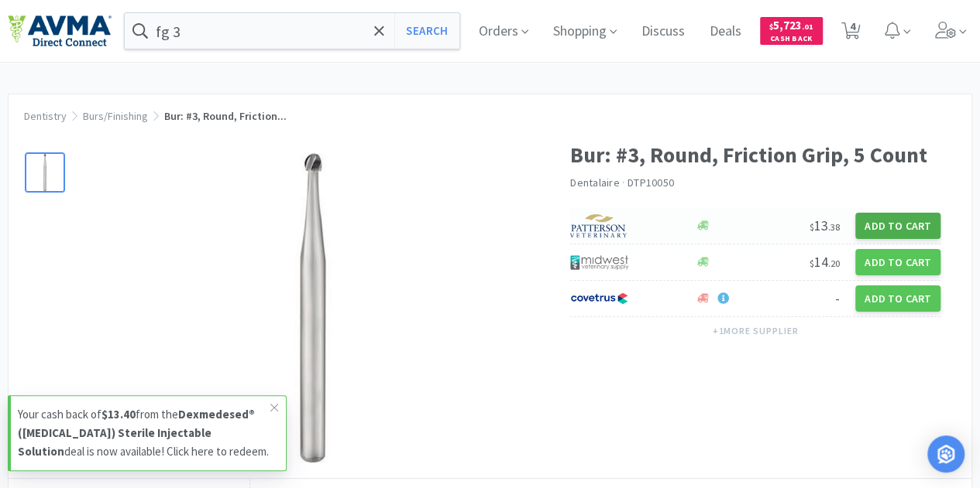  Describe the element at coordinates (292, 31) in the screenshot. I see `input: Search by item, sku, manufacturer, ingredient, size...` at that location.